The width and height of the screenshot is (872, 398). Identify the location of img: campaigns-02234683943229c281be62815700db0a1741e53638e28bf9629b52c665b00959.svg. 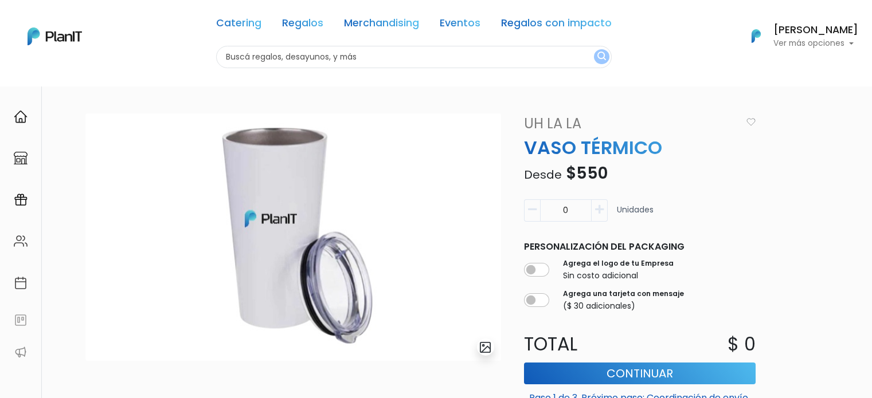
(21, 200).